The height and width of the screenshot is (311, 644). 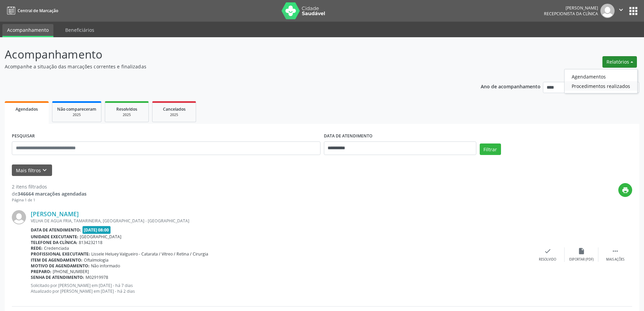 I want to click on i: insert_drive_file, so click(x=581, y=251).